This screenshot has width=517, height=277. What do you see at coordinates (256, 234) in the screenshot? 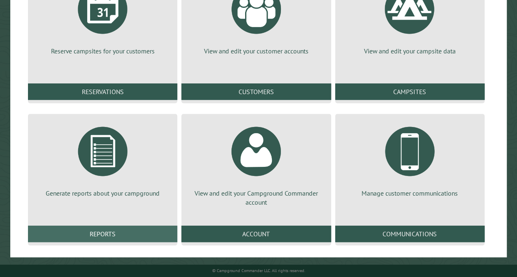
I see `a: Account` at bounding box center [256, 234].